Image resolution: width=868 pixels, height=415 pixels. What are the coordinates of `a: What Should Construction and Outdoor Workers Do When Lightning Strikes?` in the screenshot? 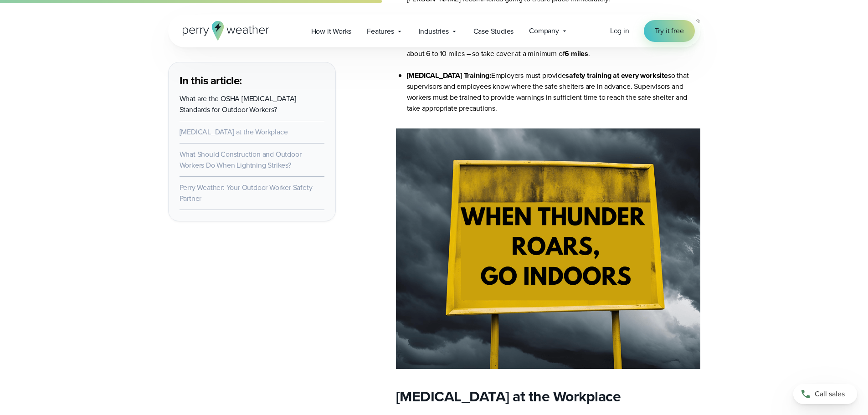 It's located at (241, 159).